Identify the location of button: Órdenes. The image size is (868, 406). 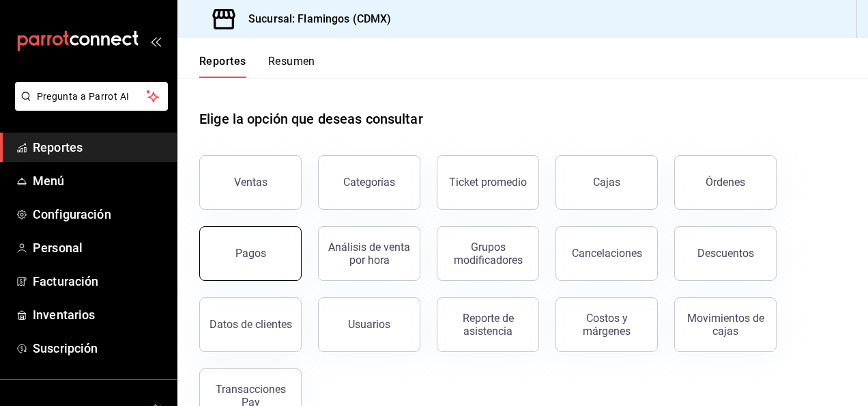
(726, 182).